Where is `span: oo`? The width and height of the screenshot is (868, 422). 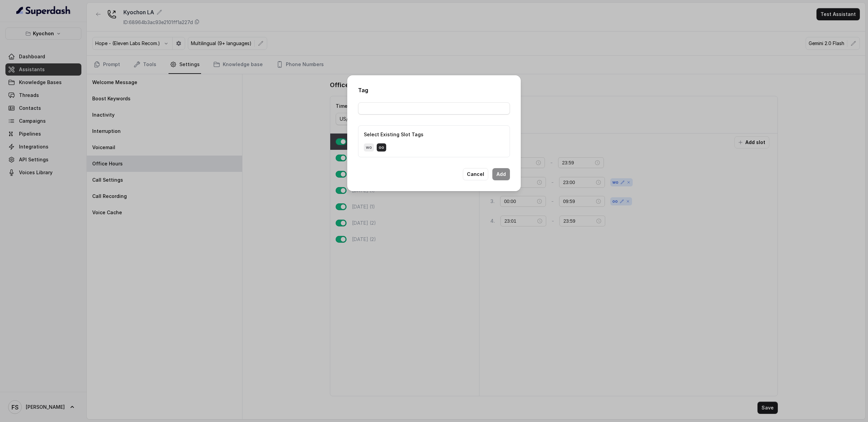 span: oo is located at coordinates (381, 147).